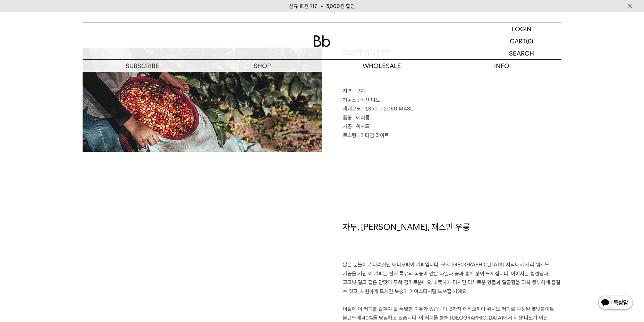 Image resolution: width=644 pixels, height=322 pixels. What do you see at coordinates (529, 41) in the screenshot?
I see `p: (0)` at bounding box center [529, 41].